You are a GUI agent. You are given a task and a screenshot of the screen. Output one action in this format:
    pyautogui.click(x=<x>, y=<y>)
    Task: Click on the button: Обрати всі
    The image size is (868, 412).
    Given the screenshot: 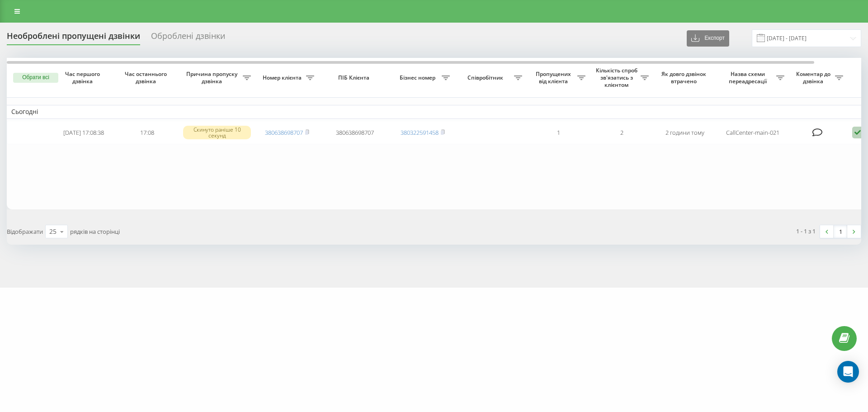 What is the action you would take?
    pyautogui.click(x=36, y=78)
    